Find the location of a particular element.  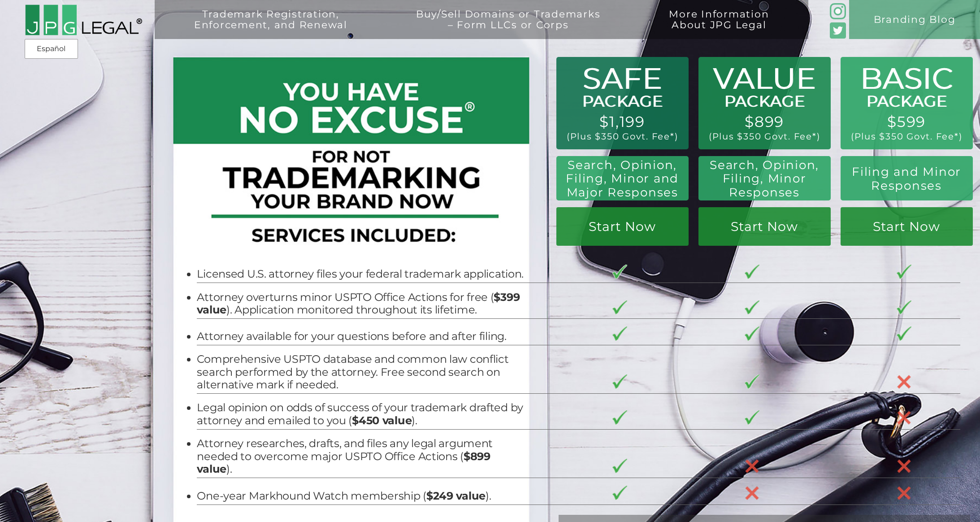

b: $899 value is located at coordinates (344, 463).